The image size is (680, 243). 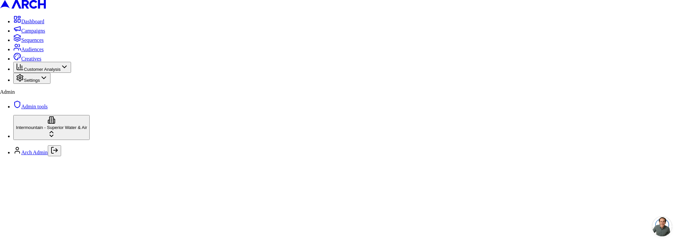 What do you see at coordinates (35, 152) in the screenshot?
I see `a: Arch Admin` at bounding box center [35, 152].